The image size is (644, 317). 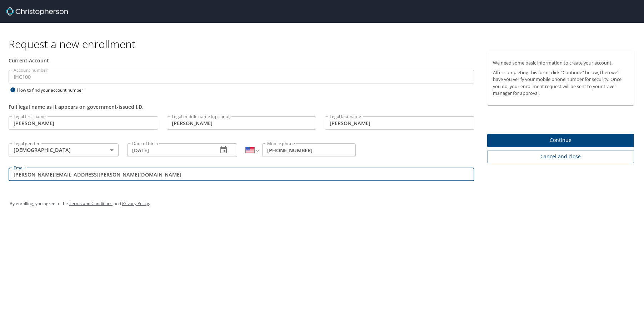 What do you see at coordinates (560, 83) in the screenshot?
I see `p: After completing this form, click "Continue" below, then we'll have you verify your mobile phone ...` at bounding box center [560, 83].